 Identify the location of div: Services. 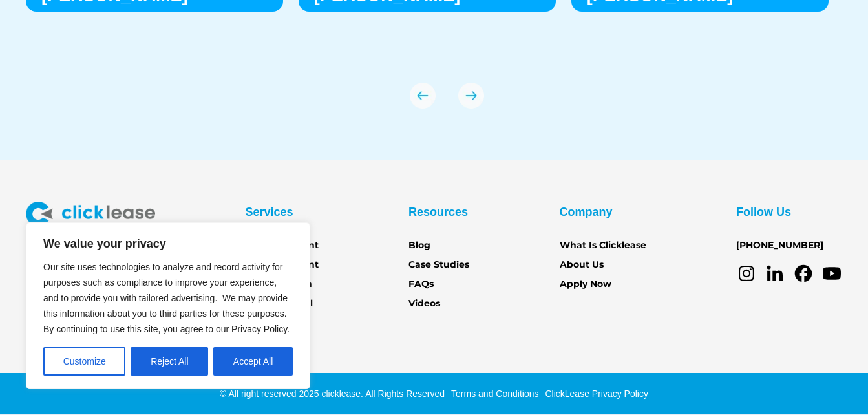
(270, 212).